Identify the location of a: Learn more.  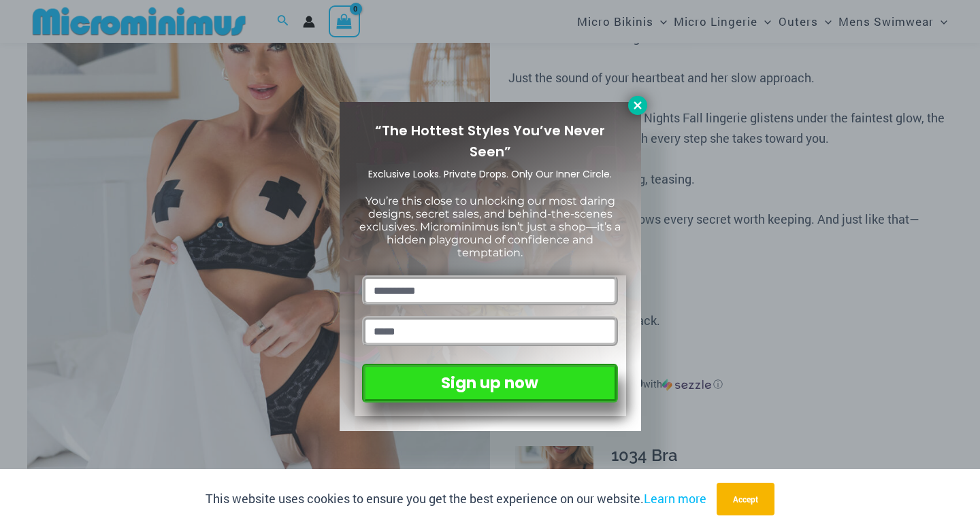
(675, 498).